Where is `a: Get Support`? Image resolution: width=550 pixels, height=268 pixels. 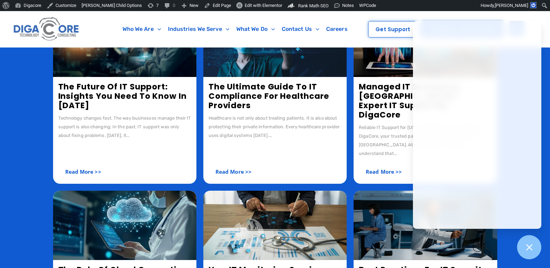
a: Get Support is located at coordinates (393, 29).